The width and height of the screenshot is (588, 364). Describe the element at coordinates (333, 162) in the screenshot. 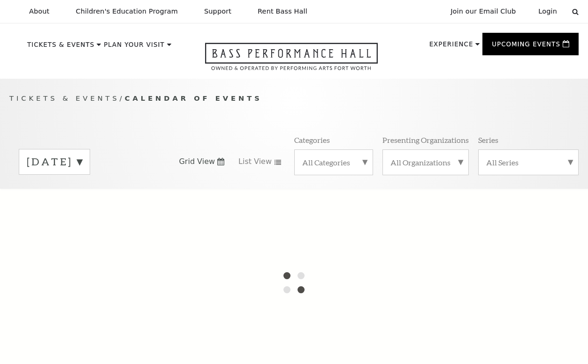

I see `label: All Categories` at that location.